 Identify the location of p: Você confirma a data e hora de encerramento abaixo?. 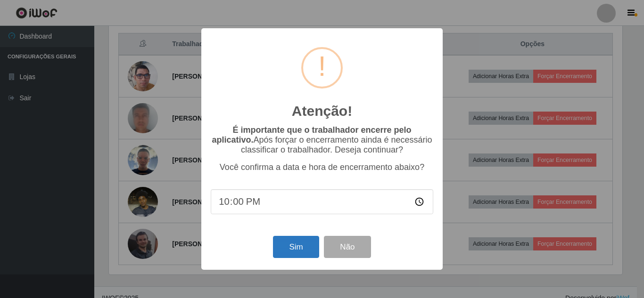
(322, 168).